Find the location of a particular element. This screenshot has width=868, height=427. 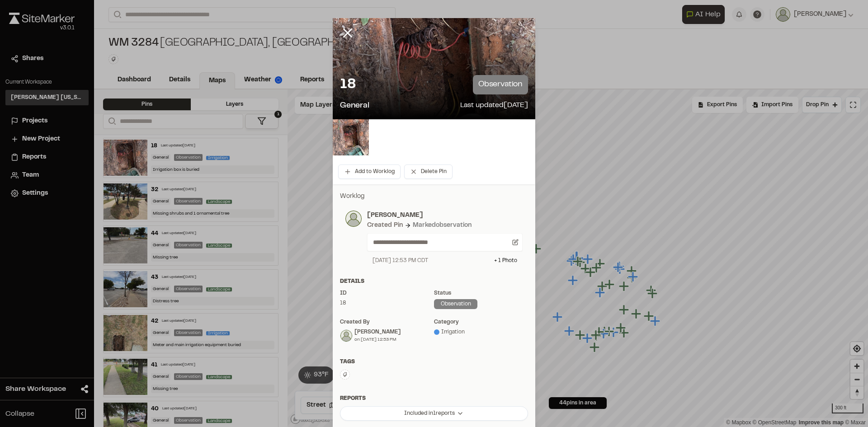

div: + 1 Photo is located at coordinates (505, 261).